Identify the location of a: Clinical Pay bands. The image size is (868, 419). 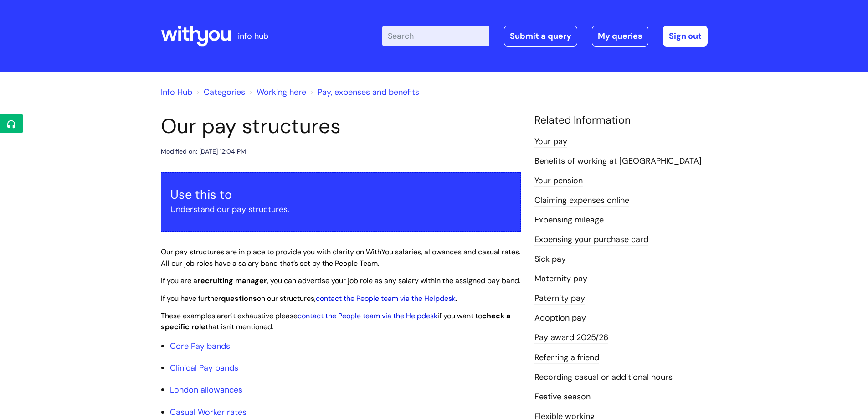
(204, 368).